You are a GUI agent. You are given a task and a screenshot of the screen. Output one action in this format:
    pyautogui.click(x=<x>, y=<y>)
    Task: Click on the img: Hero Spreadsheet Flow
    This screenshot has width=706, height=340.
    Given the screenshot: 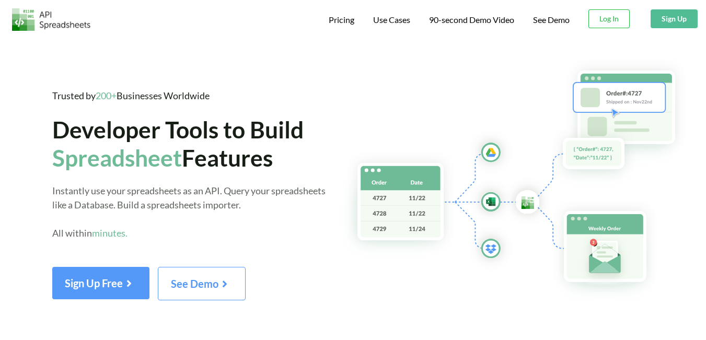 What is the action you would take?
    pyautogui.click(x=522, y=181)
    